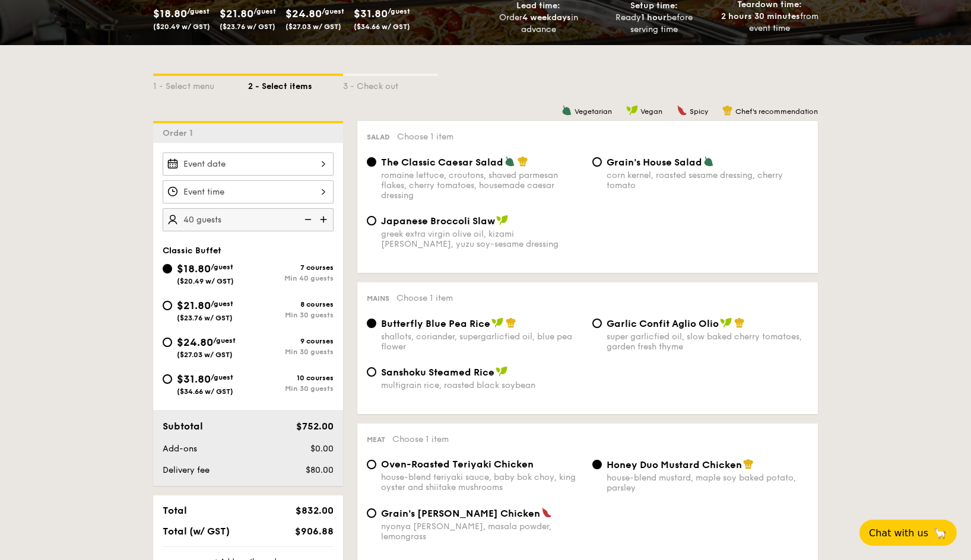  What do you see at coordinates (378, 137) in the screenshot?
I see `span: Salad` at bounding box center [378, 137].